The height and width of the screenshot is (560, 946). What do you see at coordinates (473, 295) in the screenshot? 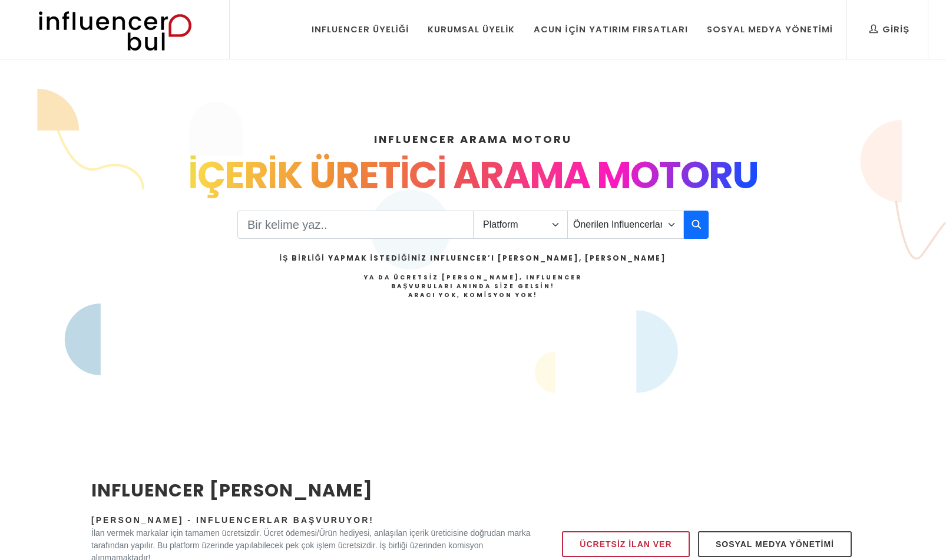
I see `strong: Aracı Yok, Komisyon Yok!` at bounding box center [473, 295].